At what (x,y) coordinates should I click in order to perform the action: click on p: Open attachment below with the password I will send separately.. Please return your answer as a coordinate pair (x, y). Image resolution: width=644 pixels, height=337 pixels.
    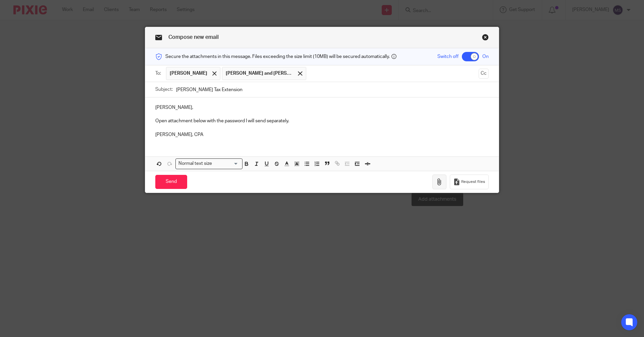
    Looking at the image, I should click on (322, 121).